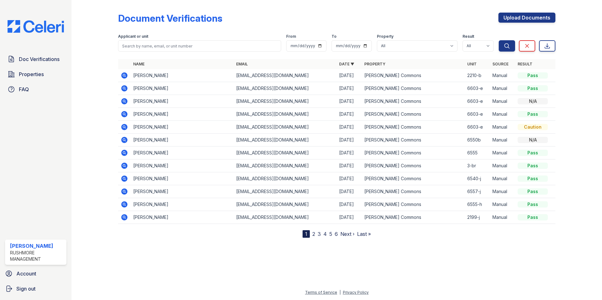  What do you see at coordinates (375, 64) in the screenshot?
I see `a: Property` at bounding box center [375, 64].